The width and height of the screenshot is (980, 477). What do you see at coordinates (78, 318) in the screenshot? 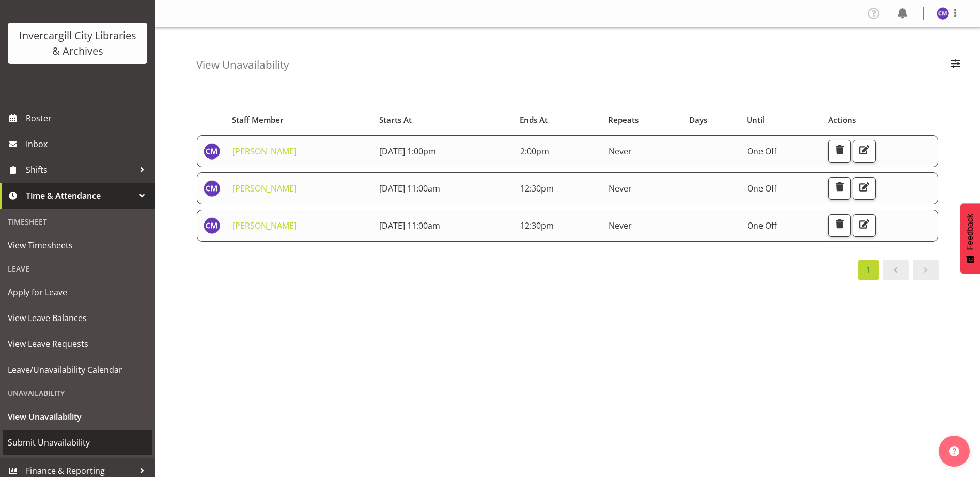
I see `a: View Leave Balances` at bounding box center [78, 318].